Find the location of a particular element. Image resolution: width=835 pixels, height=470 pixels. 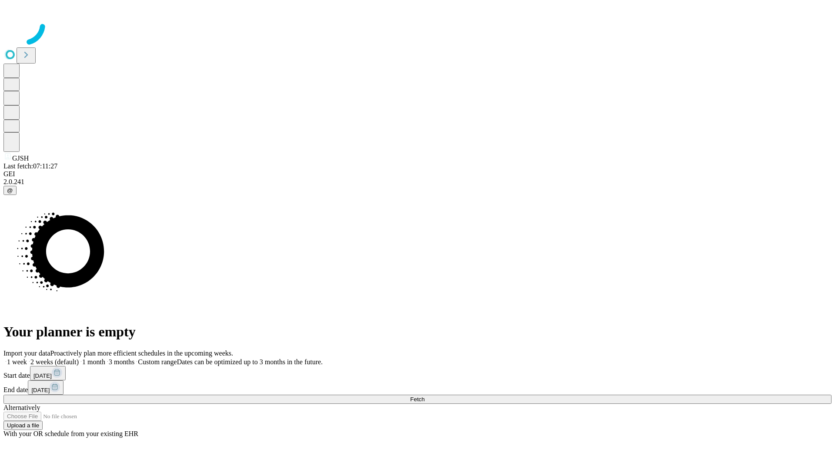

button: Upload a file is located at coordinates (23, 425).